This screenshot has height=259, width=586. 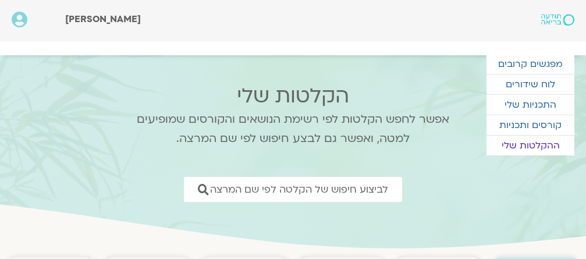 What do you see at coordinates (531, 146) in the screenshot?
I see `a: ההקלטות שלי` at bounding box center [531, 146].